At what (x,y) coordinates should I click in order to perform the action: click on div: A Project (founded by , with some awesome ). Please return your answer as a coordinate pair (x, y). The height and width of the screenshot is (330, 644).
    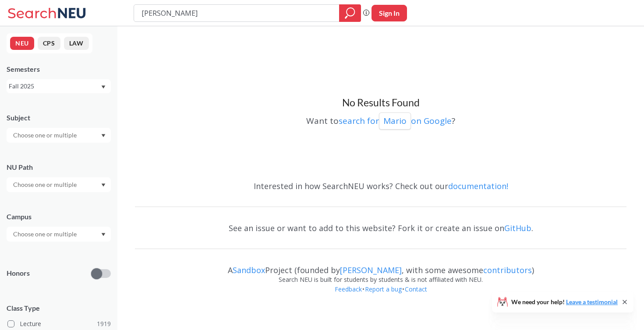
    Looking at the image, I should click on (381, 266).